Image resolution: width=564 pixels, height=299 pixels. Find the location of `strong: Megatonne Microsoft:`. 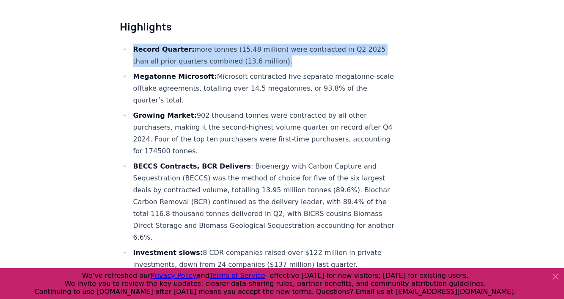

strong: Megatonne Microsoft: is located at coordinates (175, 76).